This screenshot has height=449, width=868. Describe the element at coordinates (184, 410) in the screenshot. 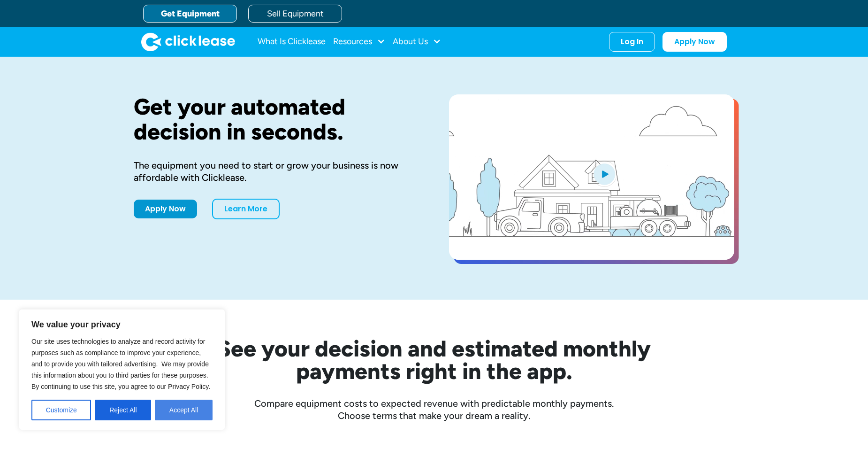

I see `button: Accept All` at that location.